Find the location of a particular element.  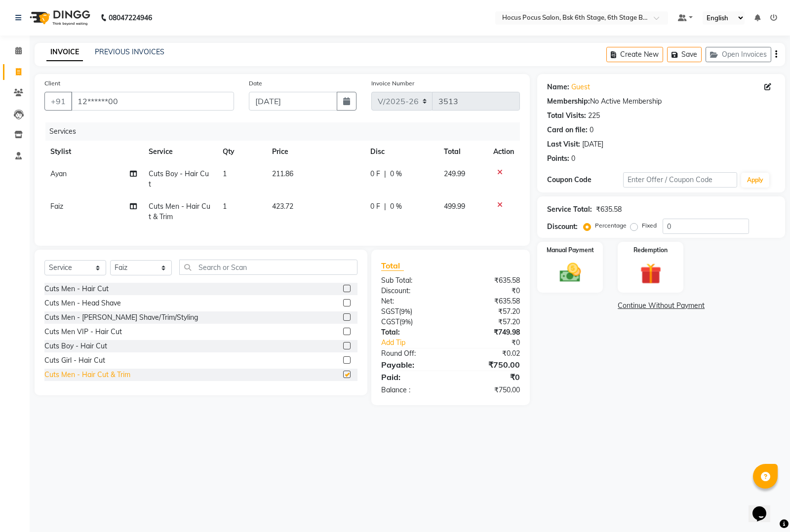

span: Cuts Men - Hair Cut & Trim is located at coordinates (179, 211).